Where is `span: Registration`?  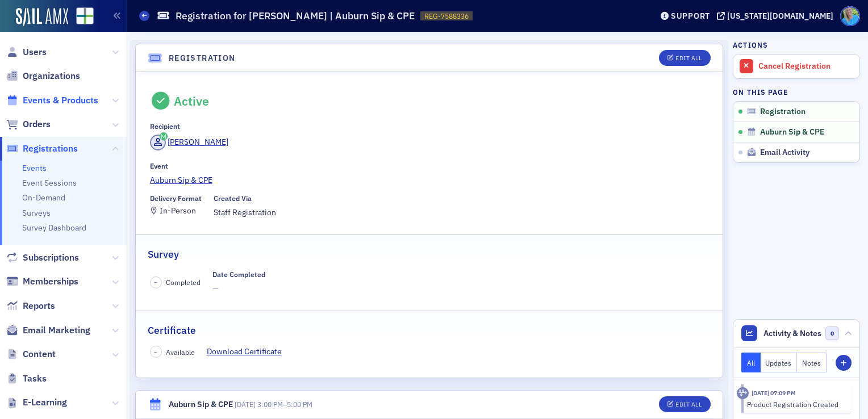
span: Registration is located at coordinates (782, 112).